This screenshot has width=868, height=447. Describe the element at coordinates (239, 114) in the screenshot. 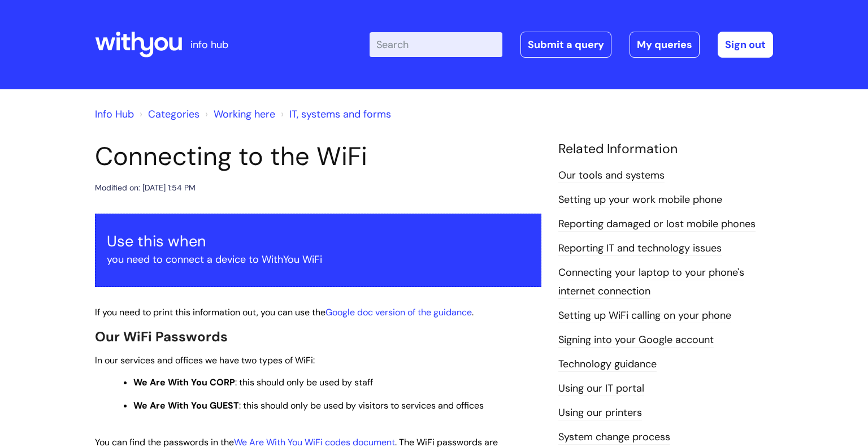

I see `li: Working here` at that location.